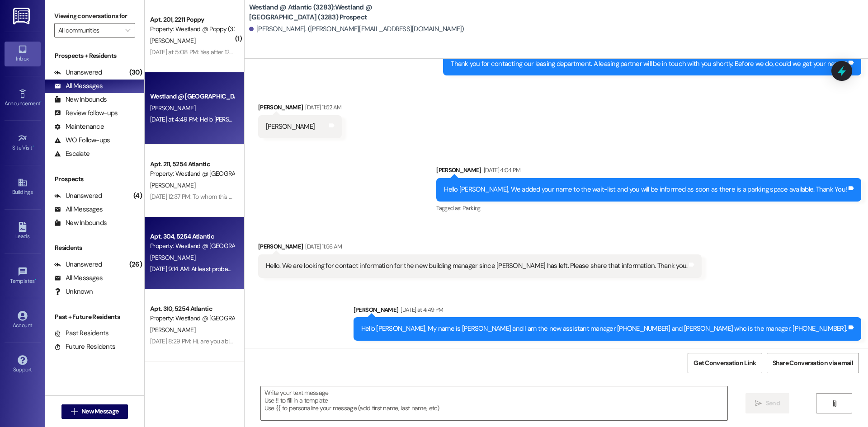 Image resolution: width=868 pixels, height=427 pixels. Describe the element at coordinates (137, 196) in the screenshot. I see `div: (4)` at that location.